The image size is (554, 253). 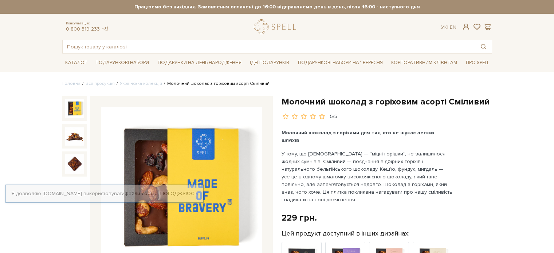 I want to click on a: Подарунки на День народження, so click(x=199, y=63).